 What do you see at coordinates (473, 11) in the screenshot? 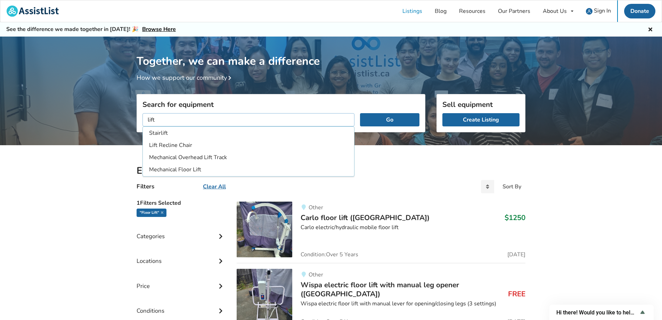
I see `a: Resources` at bounding box center [473, 11].